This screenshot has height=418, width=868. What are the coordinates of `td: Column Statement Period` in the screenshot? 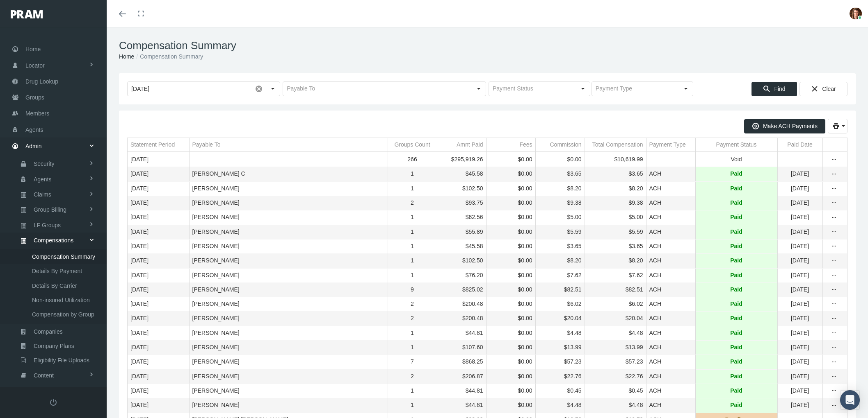 It's located at (158, 145).